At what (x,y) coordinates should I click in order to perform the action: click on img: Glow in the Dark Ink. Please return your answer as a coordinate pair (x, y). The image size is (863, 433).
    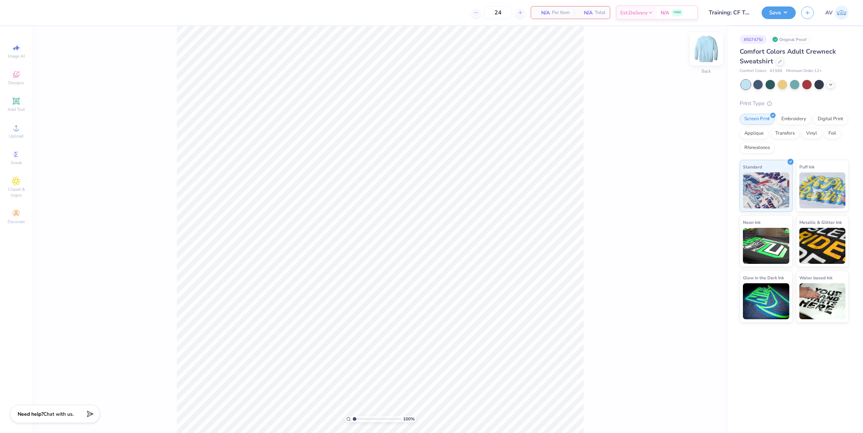
    Looking at the image, I should click on (766, 301).